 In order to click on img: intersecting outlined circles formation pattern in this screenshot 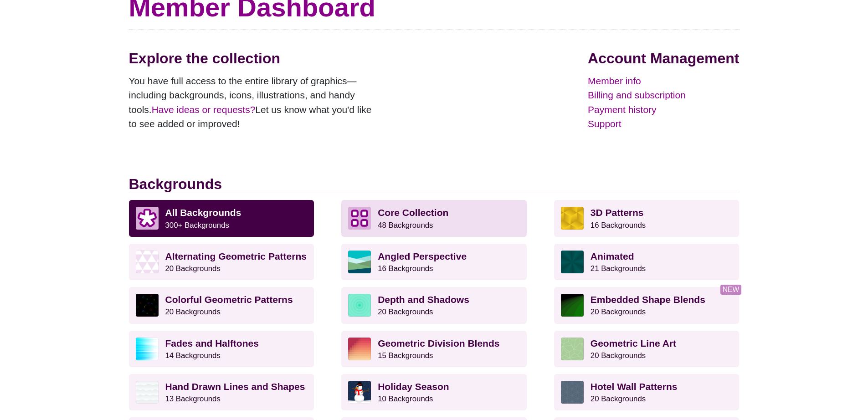, I will do `click(572, 392)`.